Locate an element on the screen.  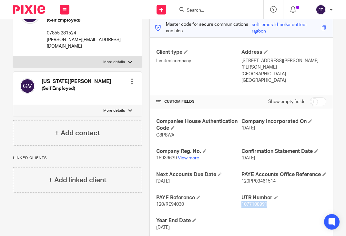
h4: Companies House Authentication Code is located at coordinates (198, 125).